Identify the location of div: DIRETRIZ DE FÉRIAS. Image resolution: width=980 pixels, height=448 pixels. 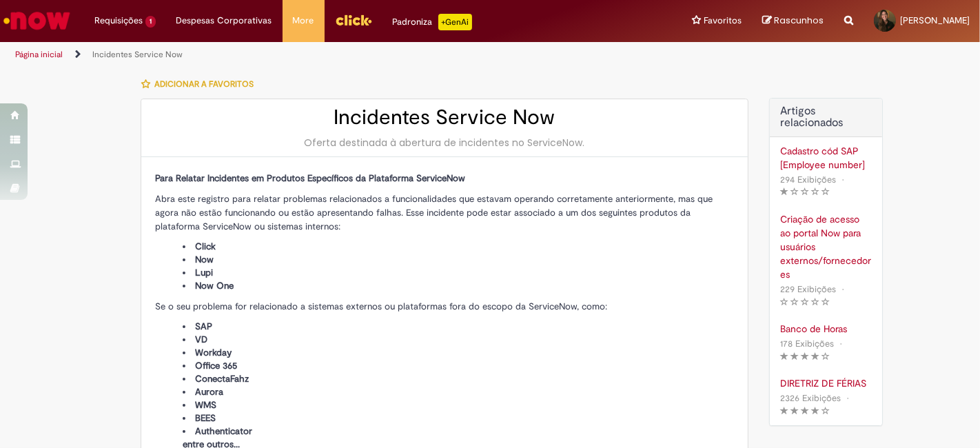
(826, 383).